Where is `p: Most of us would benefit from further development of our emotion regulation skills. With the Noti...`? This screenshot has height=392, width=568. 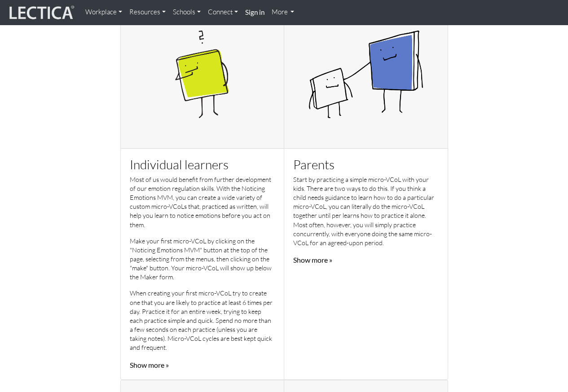
p: Most of us would benefit from further development of our emotion regulation skills. With the Noti... is located at coordinates (202, 202).